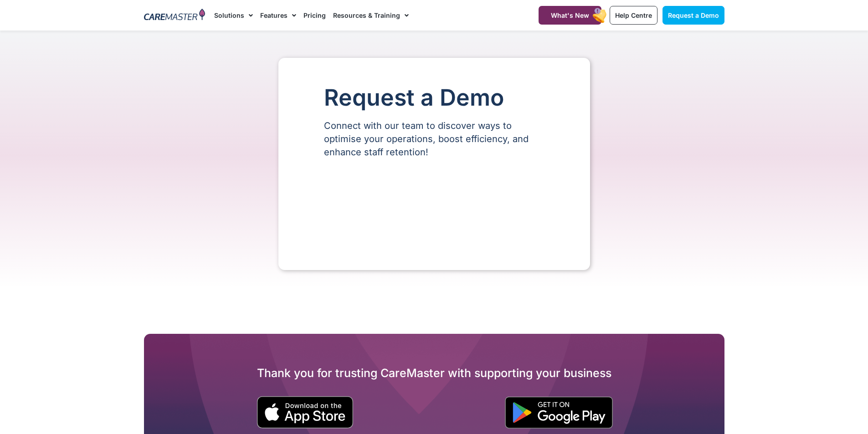 Image resolution: width=868 pixels, height=434 pixels. I want to click on a: Help Centre, so click(633, 15).